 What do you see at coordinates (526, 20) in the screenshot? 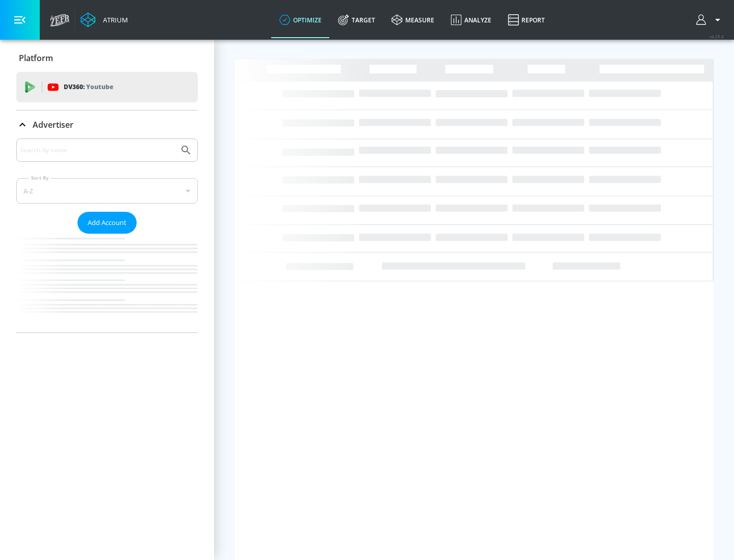
I see `a: Report` at bounding box center [526, 20].